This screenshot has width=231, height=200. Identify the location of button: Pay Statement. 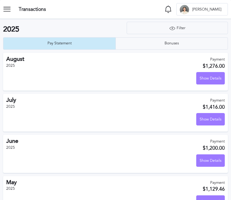
(59, 44).